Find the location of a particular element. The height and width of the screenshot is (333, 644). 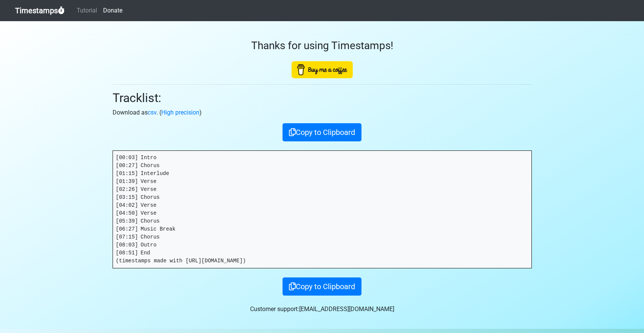

pre: [00:03] Intro [00:27] Chorus [01:15] Interlude [01:39] Verse [02:26] Verse [03:15] Chorus [04:02]... is located at coordinates (322, 209).